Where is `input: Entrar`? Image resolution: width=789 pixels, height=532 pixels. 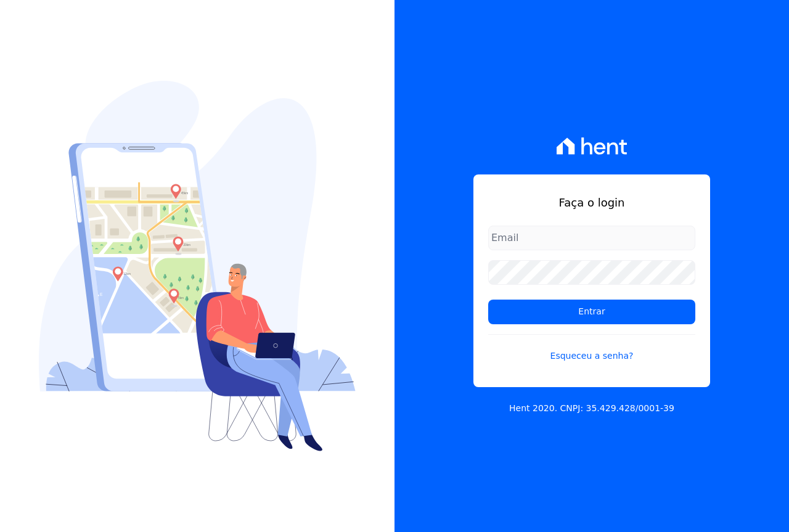 input: Entrar is located at coordinates (592, 312).